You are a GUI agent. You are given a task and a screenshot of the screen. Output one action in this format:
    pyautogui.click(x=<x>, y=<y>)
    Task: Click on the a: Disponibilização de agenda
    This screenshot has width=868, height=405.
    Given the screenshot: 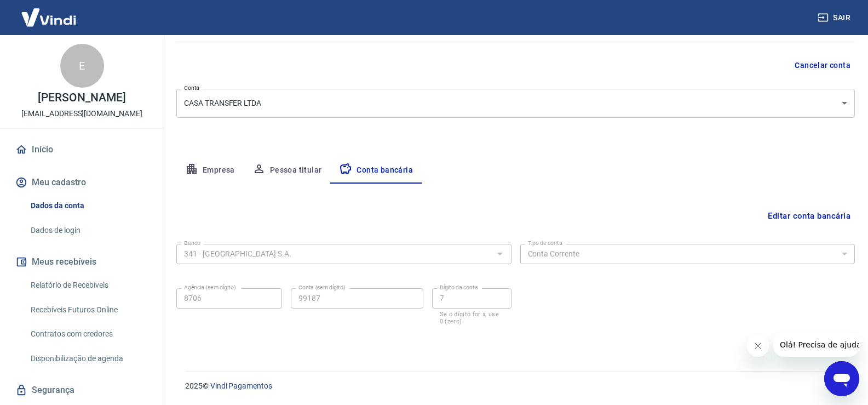 What is the action you would take?
    pyautogui.click(x=89, y=359)
    